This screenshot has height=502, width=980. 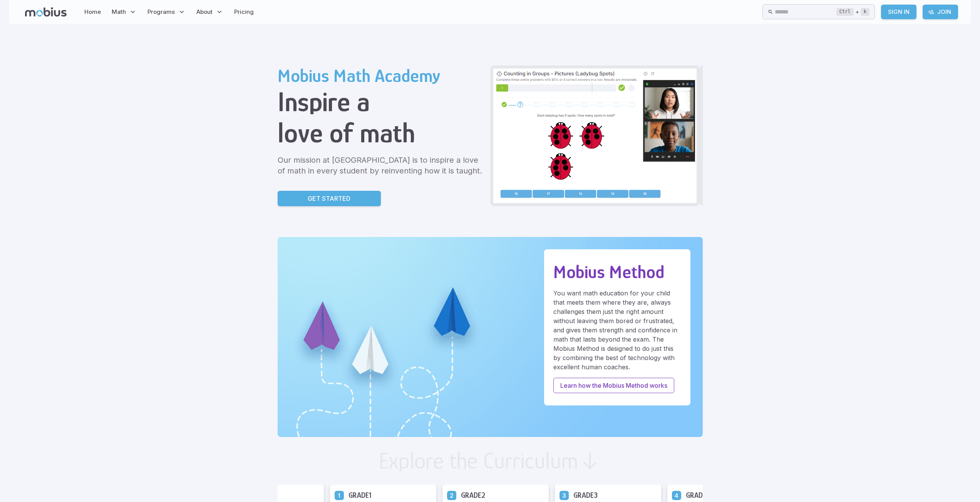 What do you see at coordinates (479, 461) in the screenshot?
I see `h2: Explore the Curriculum` at bounding box center [479, 461].